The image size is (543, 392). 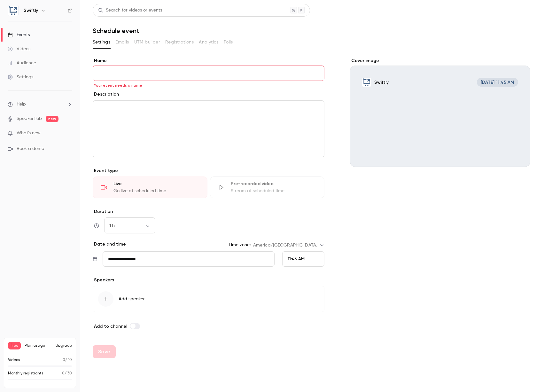 I want to click on span: Plan usage, so click(x=38, y=346).